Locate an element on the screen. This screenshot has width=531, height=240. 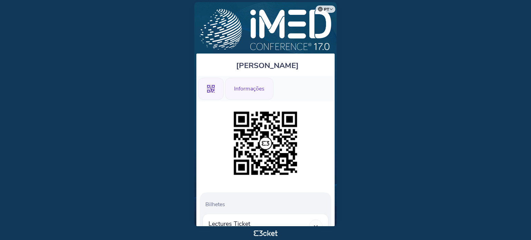
a: Informações is located at coordinates (249, 88).